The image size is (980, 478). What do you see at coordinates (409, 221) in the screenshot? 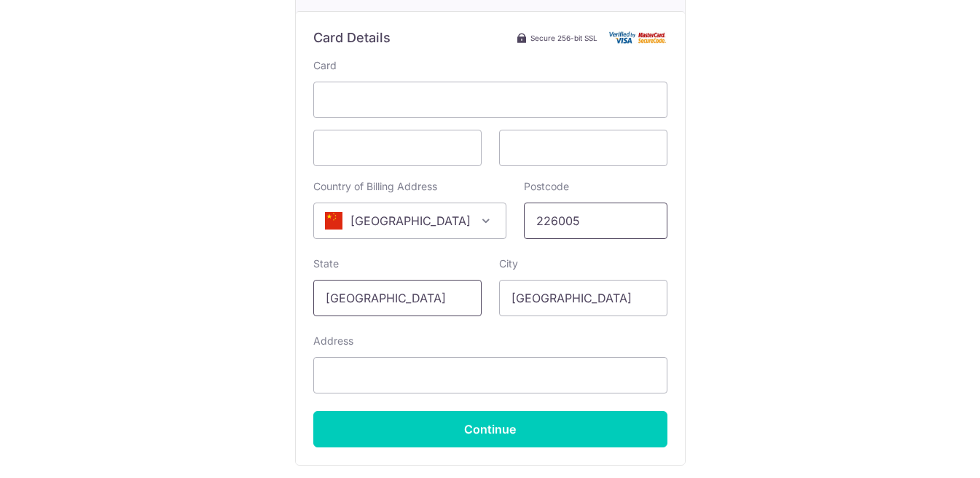
I see `span: China` at bounding box center [409, 221].